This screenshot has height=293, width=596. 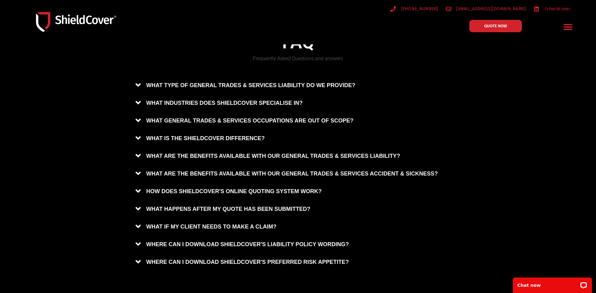 I want to click on span: QUOTE NOW, so click(x=496, y=26).